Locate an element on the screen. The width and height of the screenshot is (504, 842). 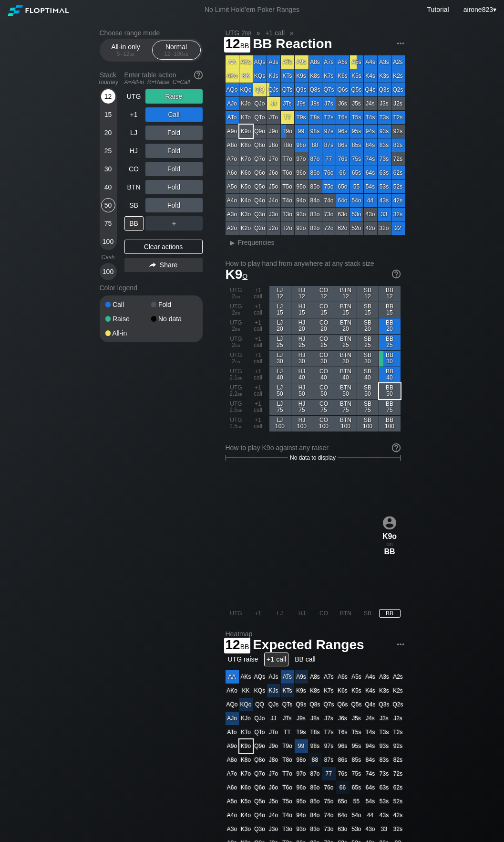
div: LJ 12 is located at coordinates (280, 293).